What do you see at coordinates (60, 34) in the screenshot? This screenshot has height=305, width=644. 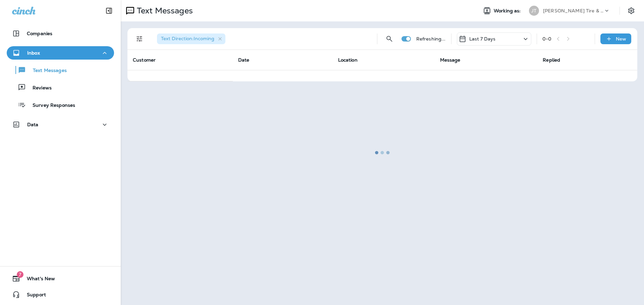 I see `button: Companies` at bounding box center [60, 34].